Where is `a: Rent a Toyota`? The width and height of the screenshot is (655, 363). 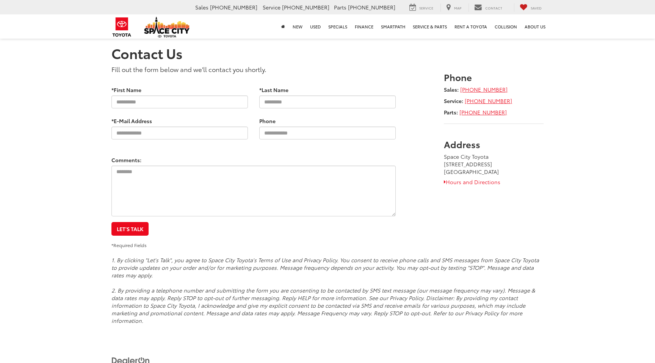
a: Rent a Toyota is located at coordinates (471, 27).